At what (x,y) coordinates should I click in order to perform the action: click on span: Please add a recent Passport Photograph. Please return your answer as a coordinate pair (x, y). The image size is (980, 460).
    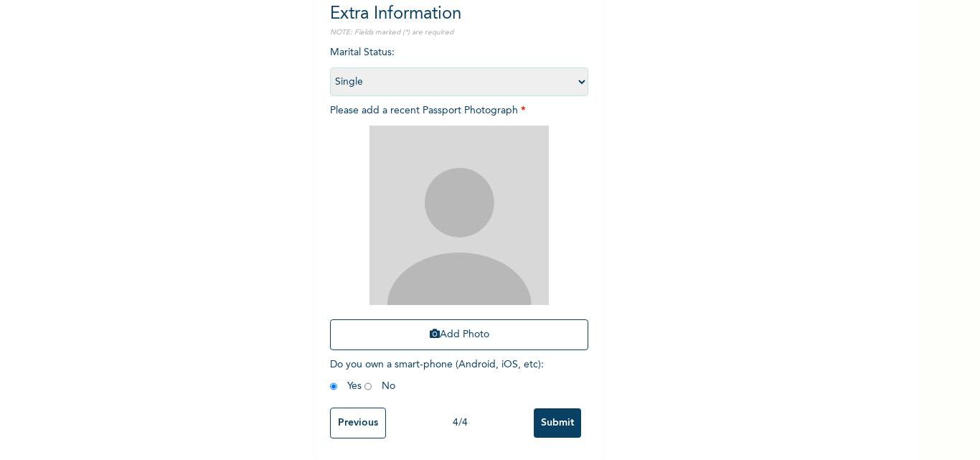
    Looking at the image, I should click on (459, 231).